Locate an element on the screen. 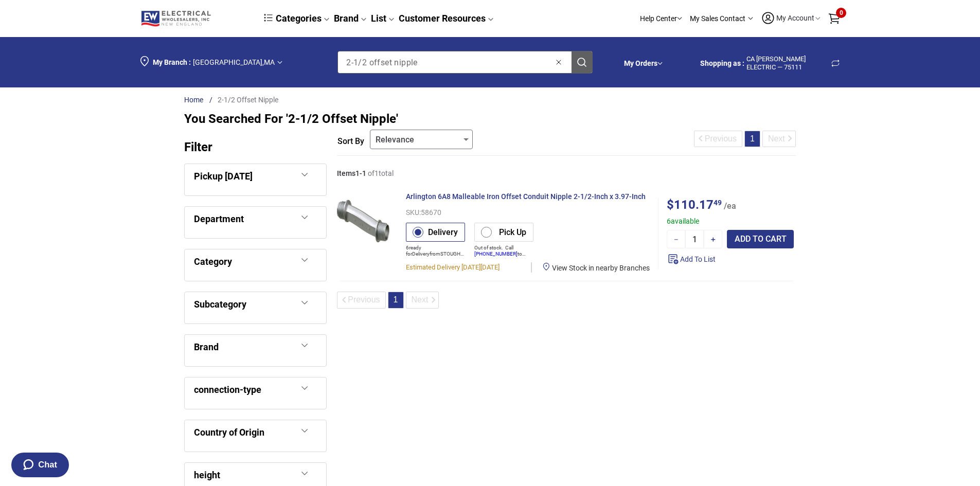 This screenshot has width=980, height=486. span: Arlington 6A8 Malleable Iron Offset Conduit Nipple 2-1/2-Inch x 3.97-Inch is located at coordinates (526, 197).